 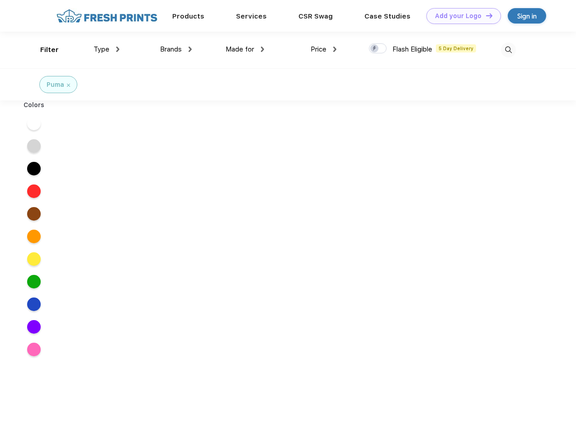 What do you see at coordinates (527, 16) in the screenshot?
I see `div: Sign in` at bounding box center [527, 16].